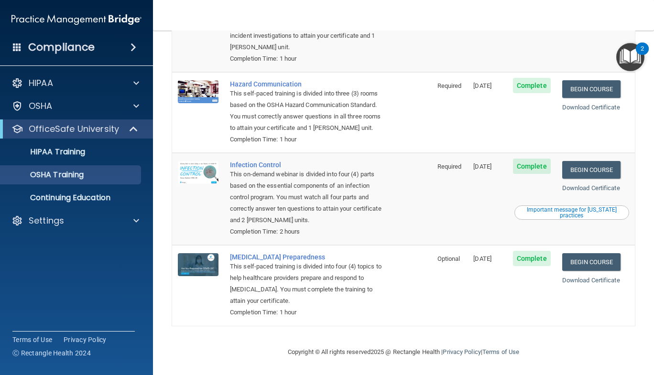  I want to click on div: Hazard Communication, so click(307, 84).